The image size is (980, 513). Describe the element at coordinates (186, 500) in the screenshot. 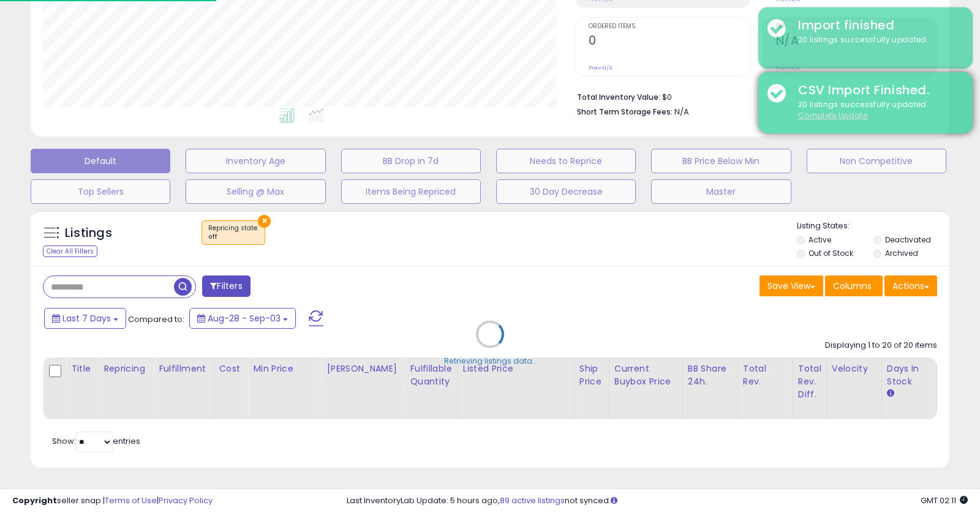

I see `a: Privacy Policy` at that location.